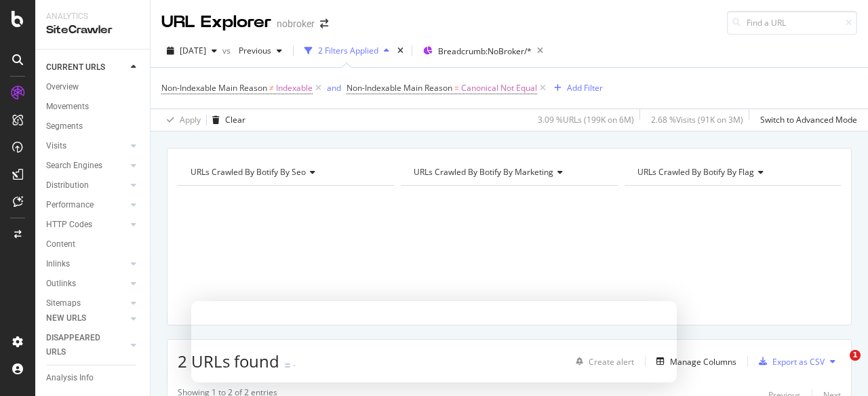 Image resolution: width=868 pixels, height=396 pixels. What do you see at coordinates (485, 51) in the screenshot?
I see `span: Breadcrumb: NoBroker/*` at bounding box center [485, 51].